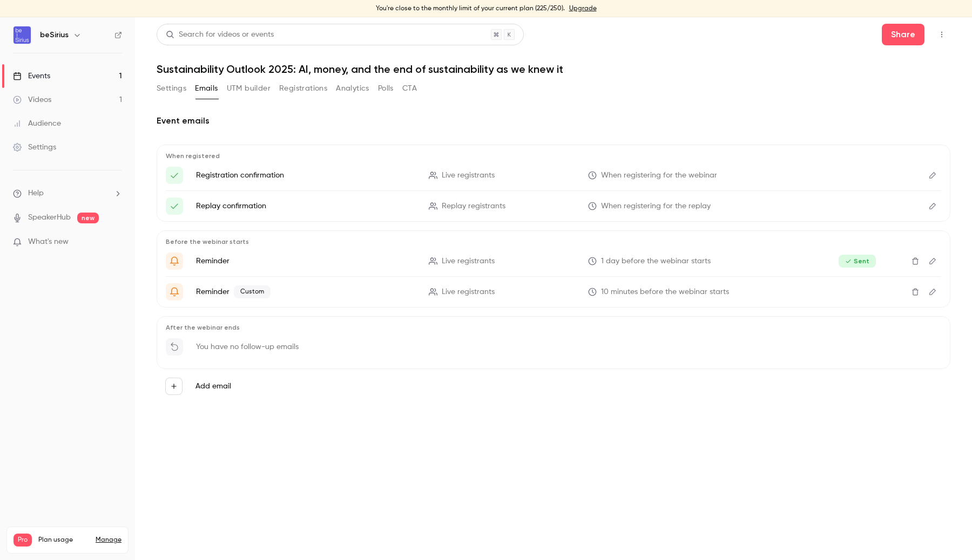  Describe the element at coordinates (473, 206) in the screenshot. I see `span: Replay registrants` at that location.